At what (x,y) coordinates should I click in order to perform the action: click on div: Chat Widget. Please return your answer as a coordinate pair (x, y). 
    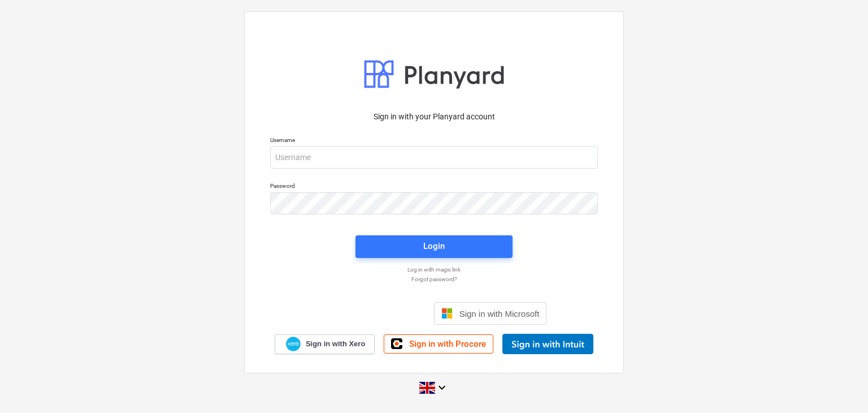
    Looking at the image, I should click on (840, 386).